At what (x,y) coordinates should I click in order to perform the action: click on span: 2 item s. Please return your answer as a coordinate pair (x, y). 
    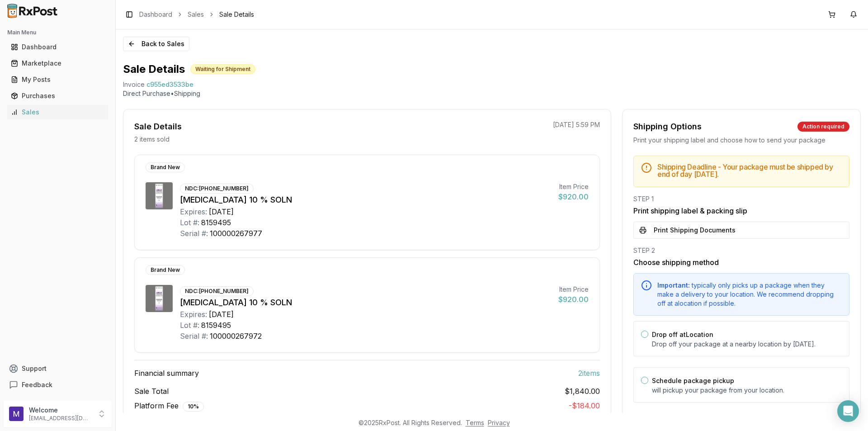
    Looking at the image, I should click on (589, 373).